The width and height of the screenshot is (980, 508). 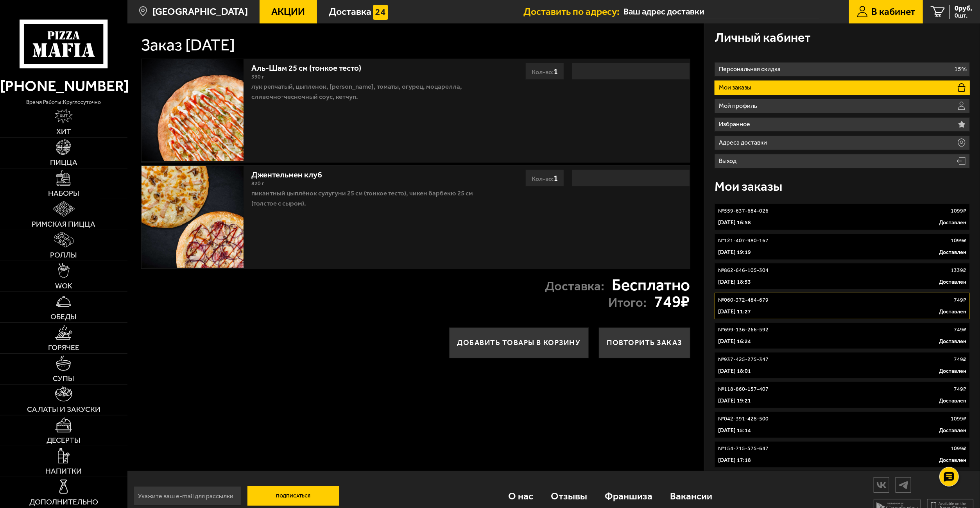 What do you see at coordinates (64, 194) in the screenshot?
I see `span: Наборы` at bounding box center [64, 194].